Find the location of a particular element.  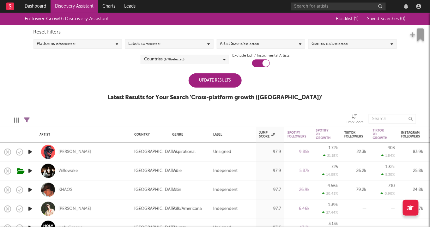

div: Platforms is located at coordinates (56, 44).